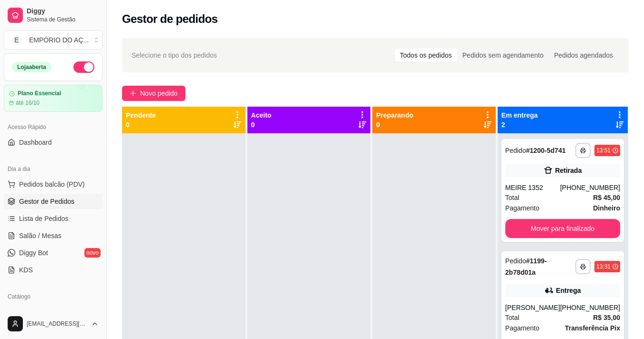 This screenshot has height=339, width=644. I want to click on span: KDS, so click(26, 270).